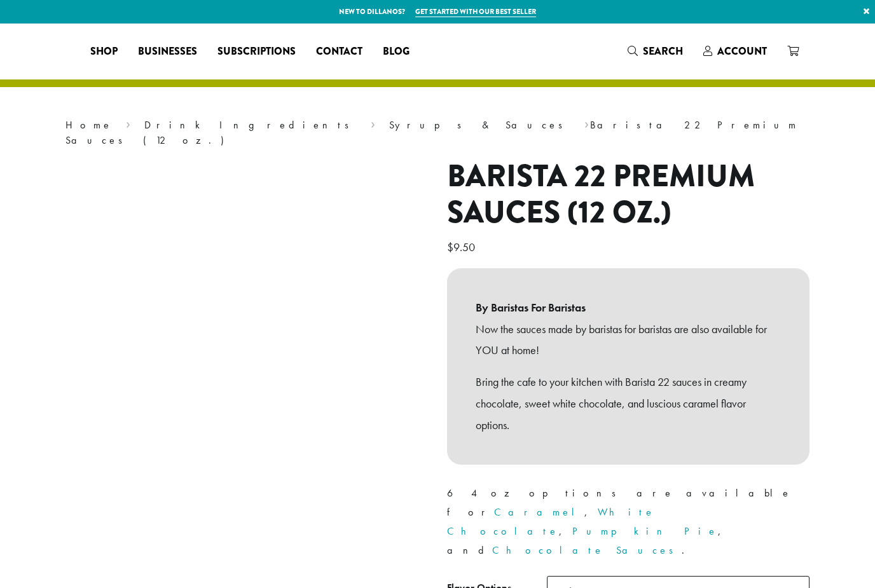 This screenshot has width=875, height=588. Describe the element at coordinates (628, 403) in the screenshot. I see `p: Bring the cafe to your kitchen with Barista 22 sauces in creamy chocolate, sweet white chocolate,...` at that location.